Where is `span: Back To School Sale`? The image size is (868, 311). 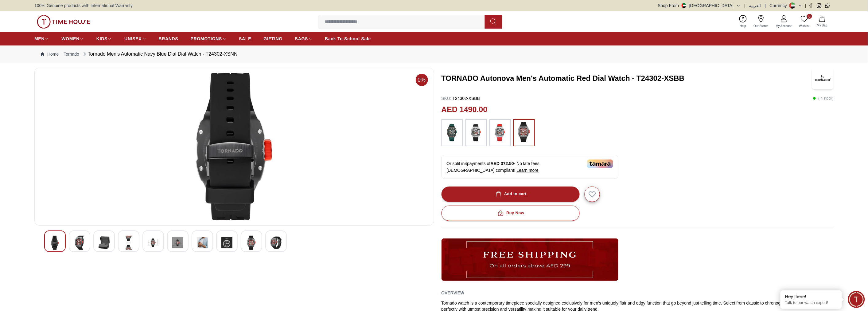
span: Back To School Sale is located at coordinates (348, 39).